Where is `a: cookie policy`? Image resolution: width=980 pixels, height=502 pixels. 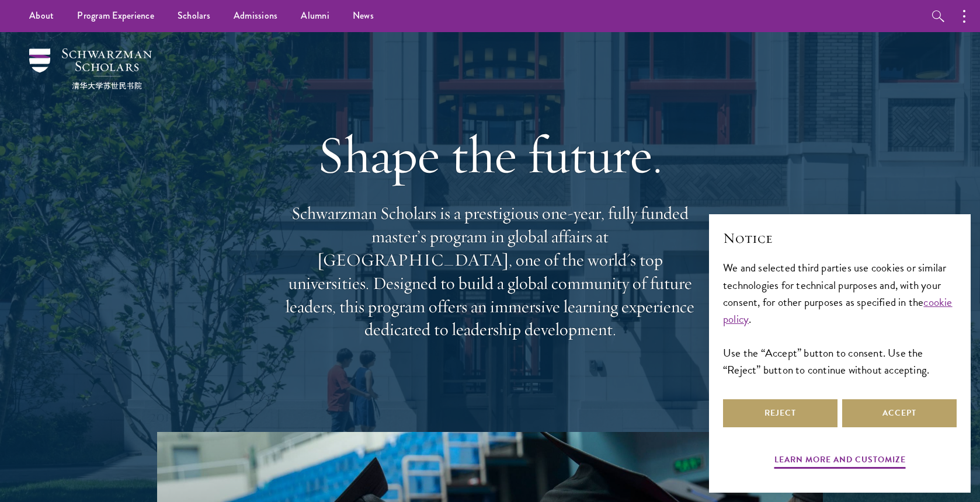
a: cookie policy is located at coordinates (837, 311).